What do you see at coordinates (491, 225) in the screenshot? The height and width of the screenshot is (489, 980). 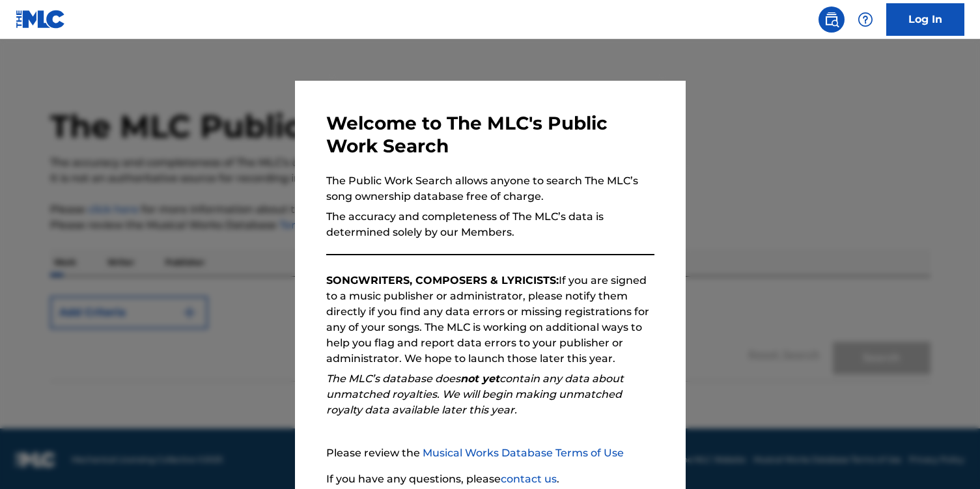 I see `p: The accuracy and completeness of The MLC’s data is determined solely by our Members.` at bounding box center [491, 225].